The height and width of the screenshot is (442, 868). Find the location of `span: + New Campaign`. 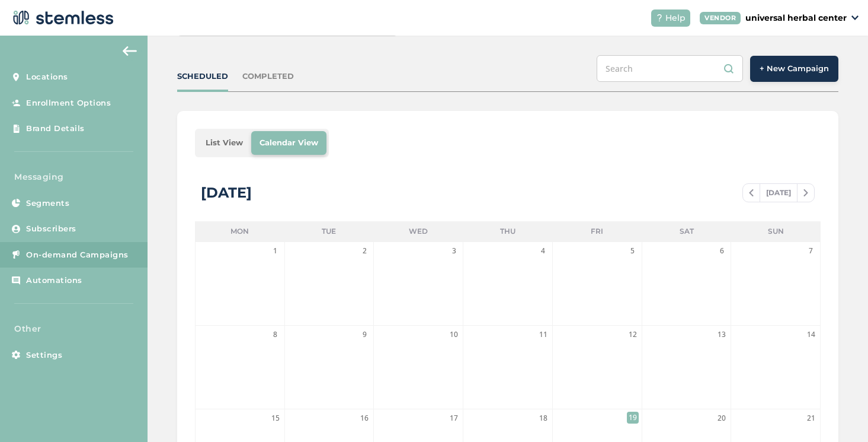

span: + New Campaign is located at coordinates (794, 69).